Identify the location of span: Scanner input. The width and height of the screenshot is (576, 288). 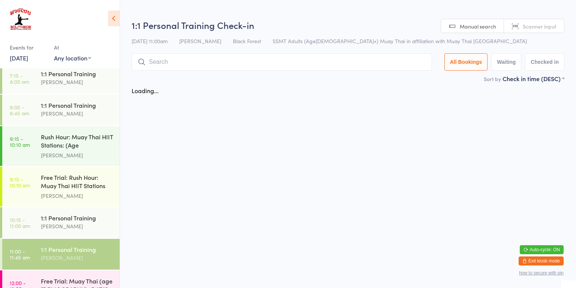
(540, 26).